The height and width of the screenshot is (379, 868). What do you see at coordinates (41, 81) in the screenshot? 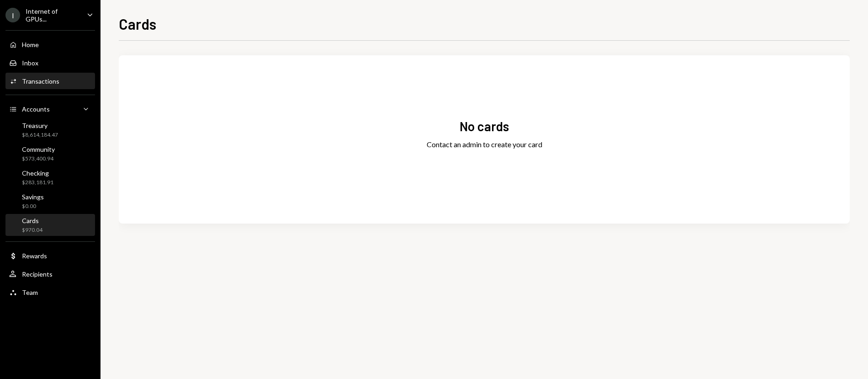
I see `div: Transactions` at bounding box center [41, 81].